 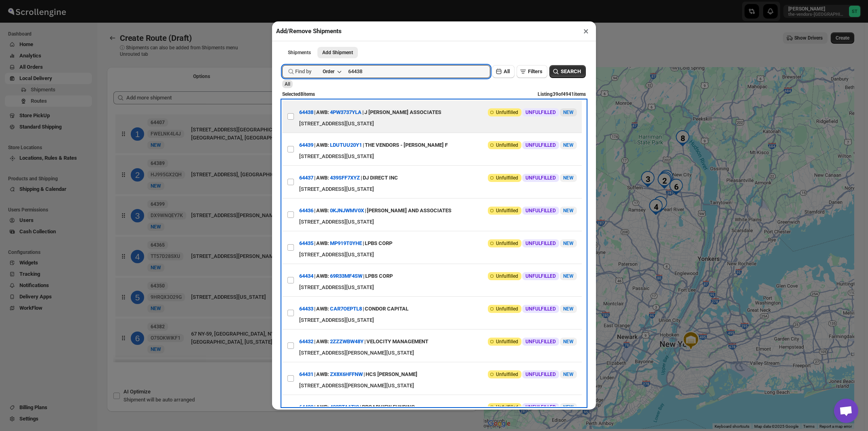 What do you see at coordinates (568, 72) in the screenshot?
I see `button: SEARCH` at bounding box center [568, 72].